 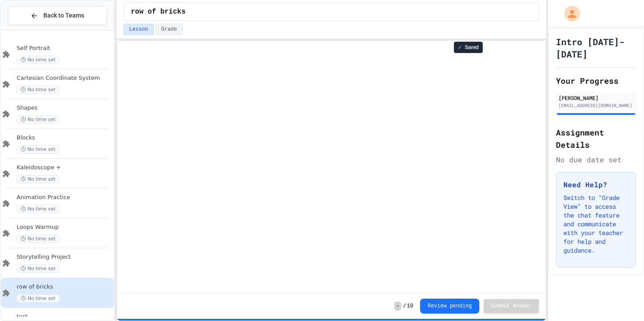 What do you see at coordinates (511, 306) in the screenshot?
I see `button: Submit Answer` at bounding box center [511, 306].